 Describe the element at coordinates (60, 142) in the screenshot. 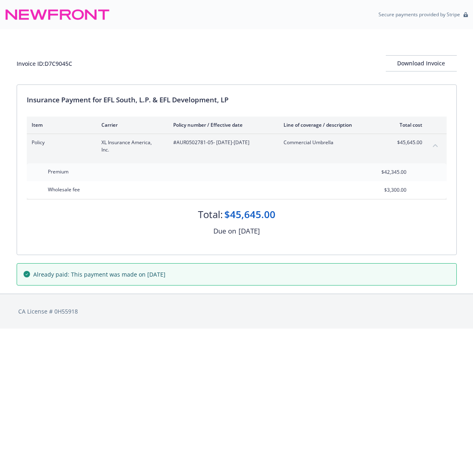

I see `span: Policy` at that location.